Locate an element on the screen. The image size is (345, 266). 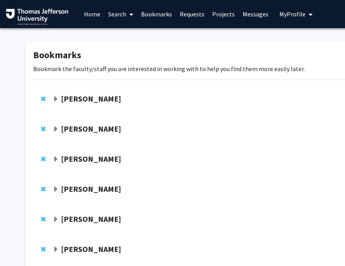
span: Remove Angelo Lepore from bookmarks is located at coordinates (43, 129).